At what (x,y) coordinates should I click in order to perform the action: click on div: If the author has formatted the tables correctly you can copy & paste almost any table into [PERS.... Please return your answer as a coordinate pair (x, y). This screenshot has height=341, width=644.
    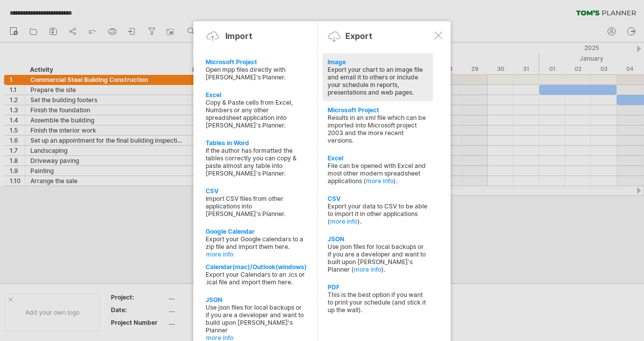
    Looking at the image, I should click on (256, 162).